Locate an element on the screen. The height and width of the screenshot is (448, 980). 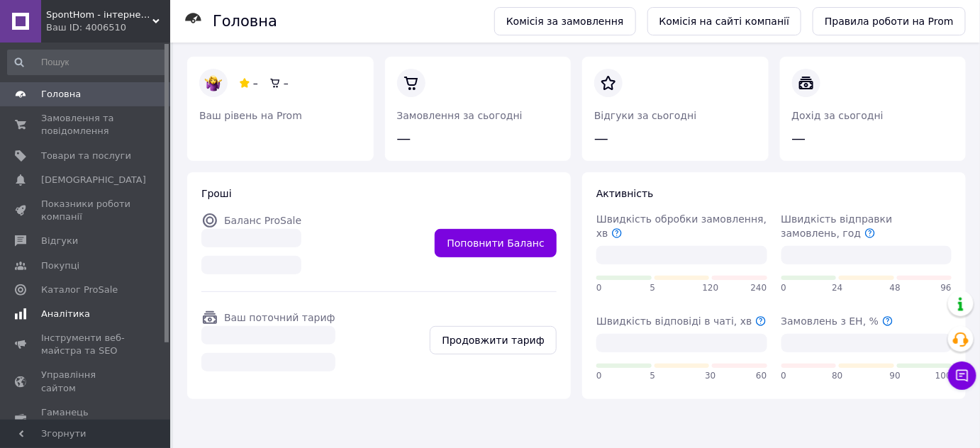
span: Гаманець компанії is located at coordinates (85, 419).